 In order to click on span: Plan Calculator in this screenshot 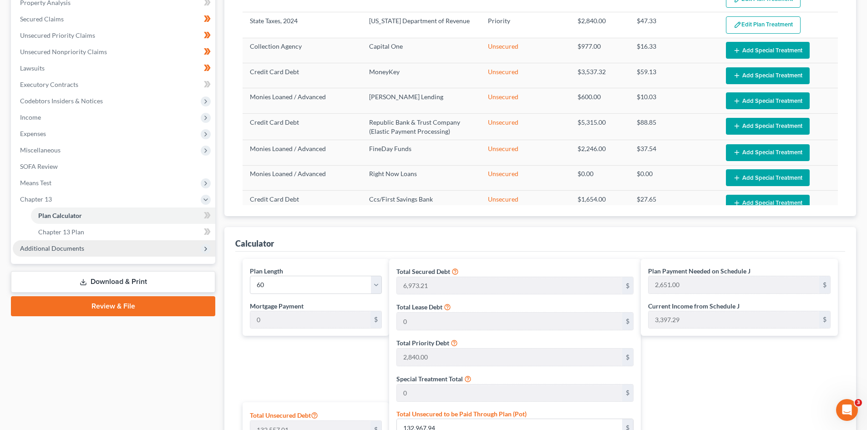, I will do `click(60, 215)`.